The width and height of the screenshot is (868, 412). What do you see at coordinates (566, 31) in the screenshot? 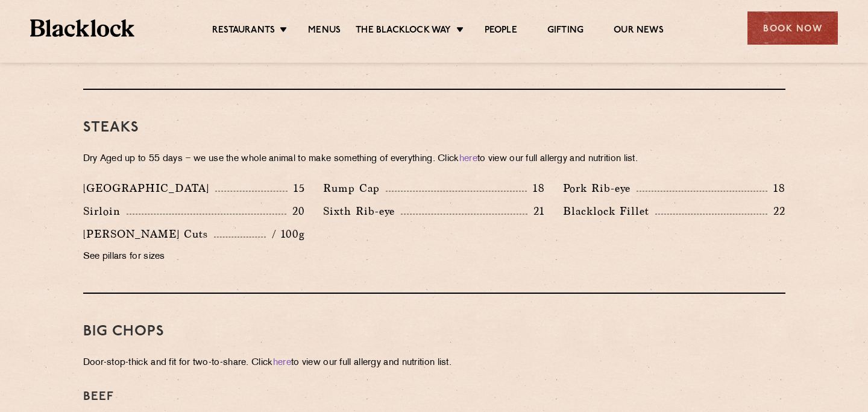
I see `a: Gifting` at bounding box center [566, 31].